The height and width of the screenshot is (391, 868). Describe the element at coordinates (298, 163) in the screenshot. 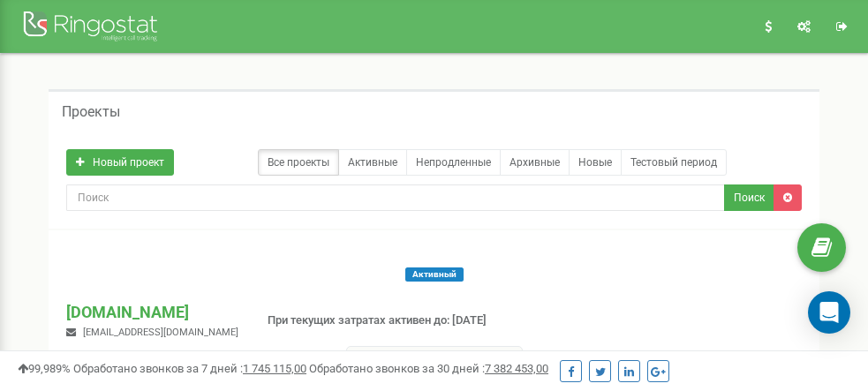

I see `a: Все проекты` at that location.